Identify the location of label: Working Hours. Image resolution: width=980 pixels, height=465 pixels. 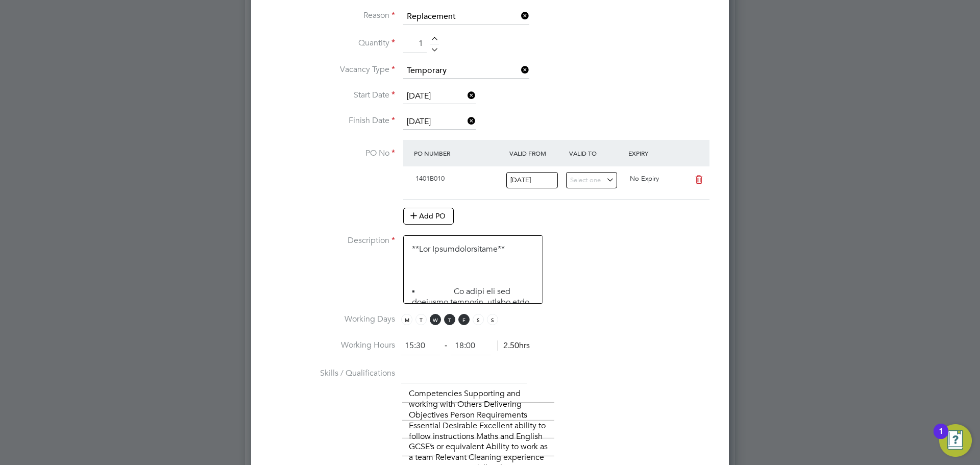
(331, 345).